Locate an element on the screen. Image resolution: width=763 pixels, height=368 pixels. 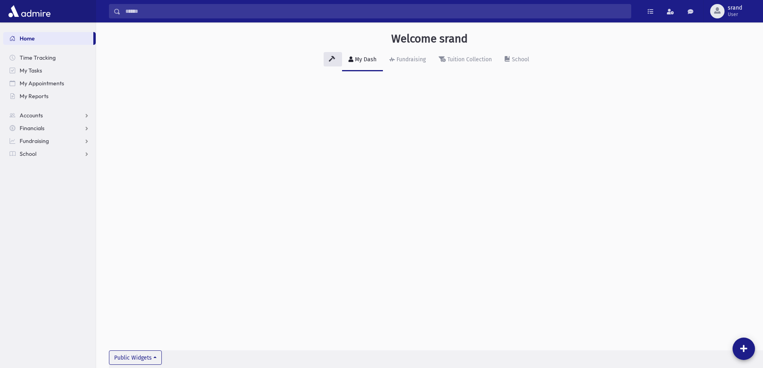
input: Search is located at coordinates (376, 11).